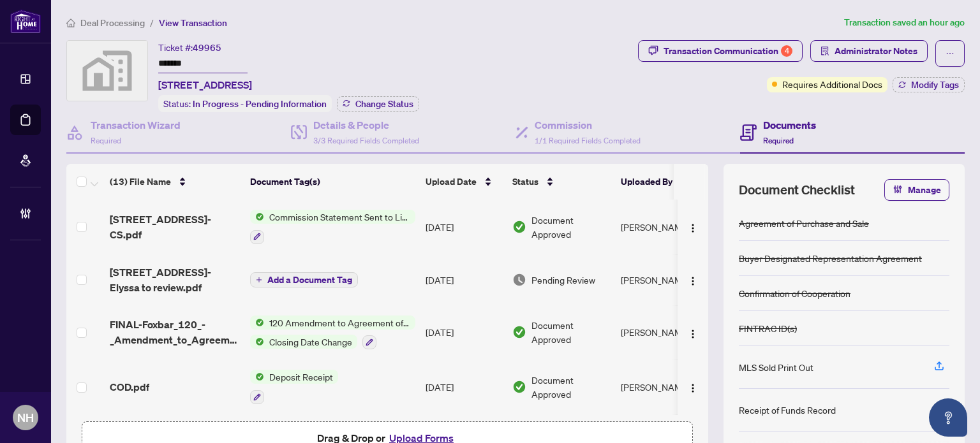  Describe the element at coordinates (789, 125) in the screenshot. I see `h4: Documents` at that location.